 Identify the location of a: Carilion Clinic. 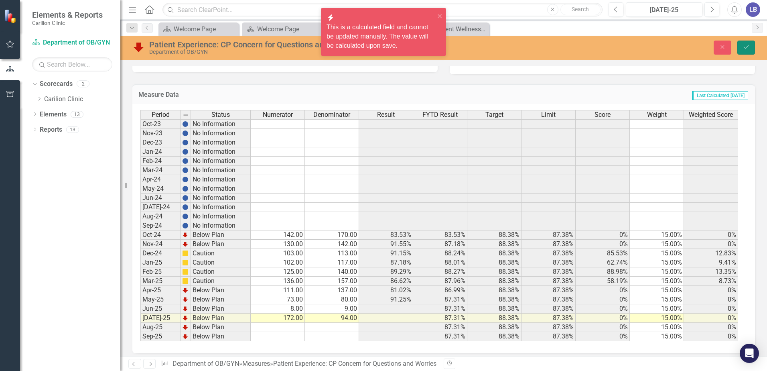
(82, 99).